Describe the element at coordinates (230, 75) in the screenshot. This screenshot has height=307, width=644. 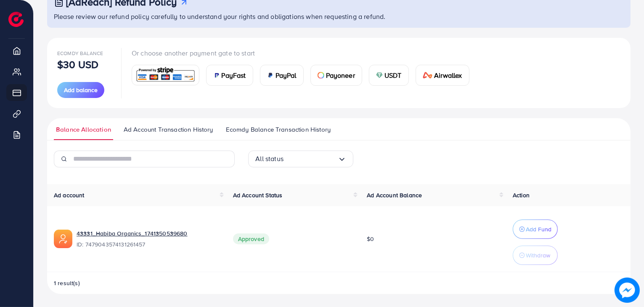
I see `a: cardPayFast` at that location.